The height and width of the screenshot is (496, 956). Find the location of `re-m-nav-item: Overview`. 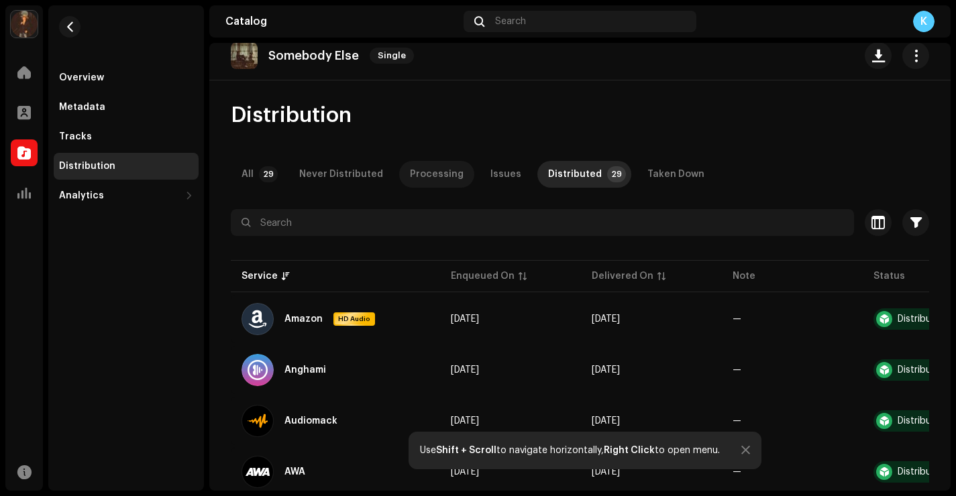

re-m-nav-item: Overview is located at coordinates (126, 78).